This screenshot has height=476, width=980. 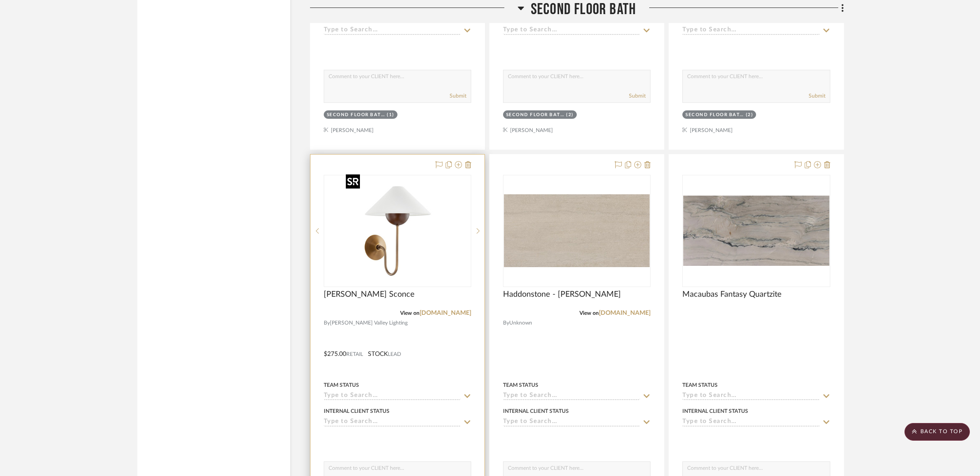 What do you see at coordinates (577, 230) in the screenshot?
I see `img: Haddonstone - Dawn` at bounding box center [577, 230].